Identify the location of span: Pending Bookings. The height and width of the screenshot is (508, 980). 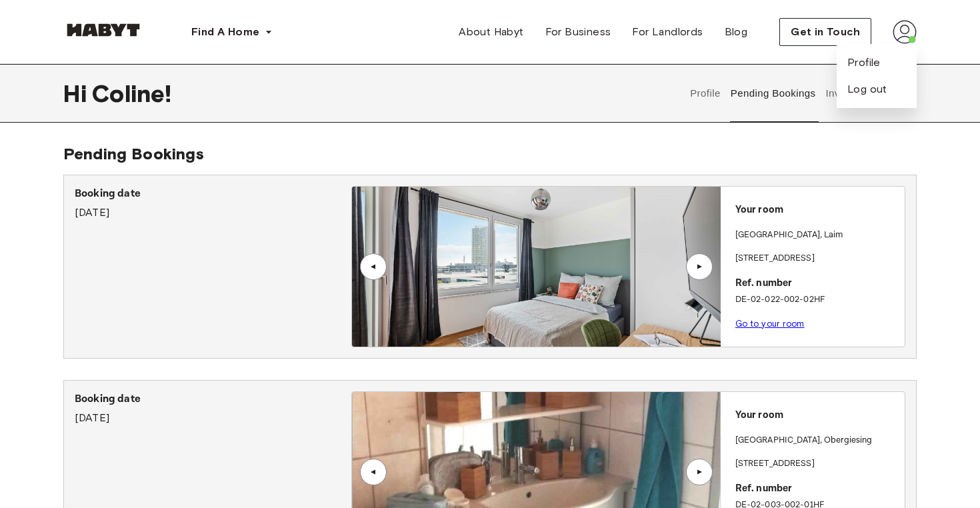
(133, 153).